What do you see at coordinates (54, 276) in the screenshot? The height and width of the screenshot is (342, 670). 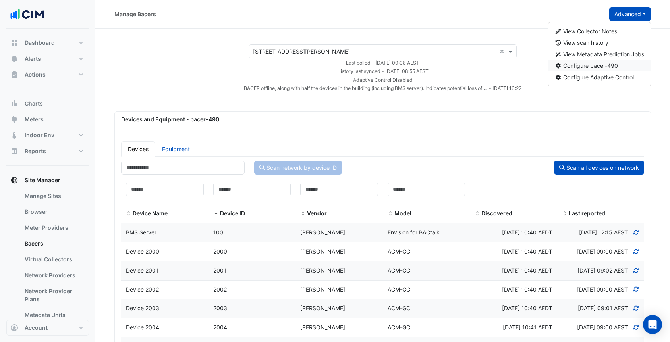 I see `a: Network Providers` at bounding box center [54, 276].